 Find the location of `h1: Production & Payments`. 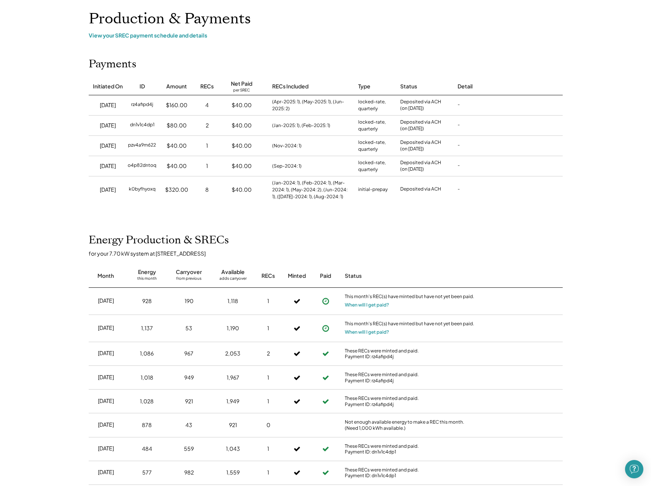

h1: Production & Payments is located at coordinates (326, 19).